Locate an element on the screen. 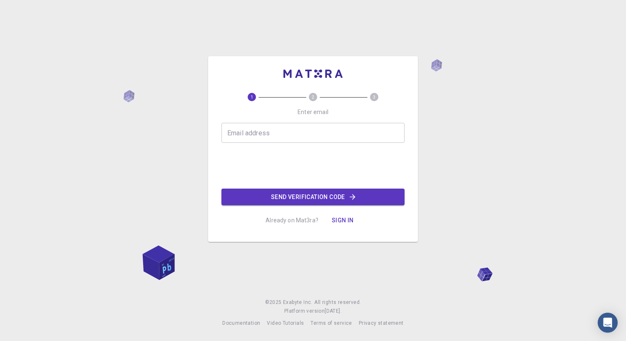 The width and height of the screenshot is (626, 341). span: Video Tutorials is located at coordinates (285, 323).